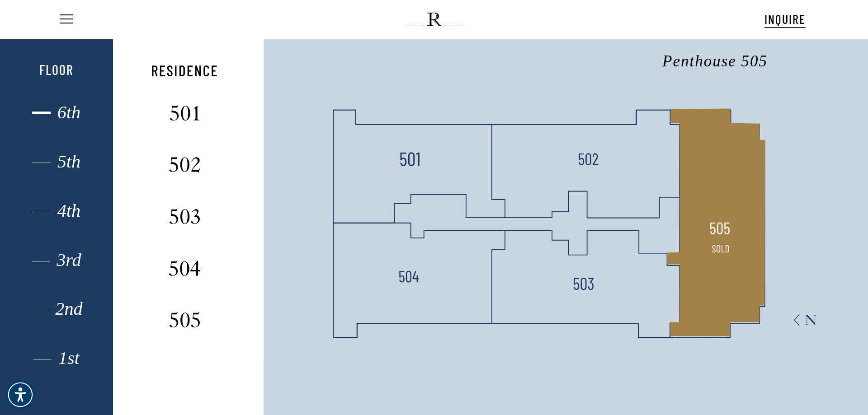  Describe the element at coordinates (56, 260) in the screenshot. I see `div: 3rd` at that location.